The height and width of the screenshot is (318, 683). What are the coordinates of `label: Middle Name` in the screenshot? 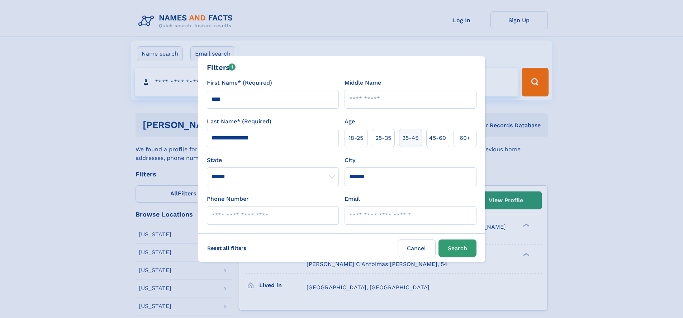 It's located at (363, 83).